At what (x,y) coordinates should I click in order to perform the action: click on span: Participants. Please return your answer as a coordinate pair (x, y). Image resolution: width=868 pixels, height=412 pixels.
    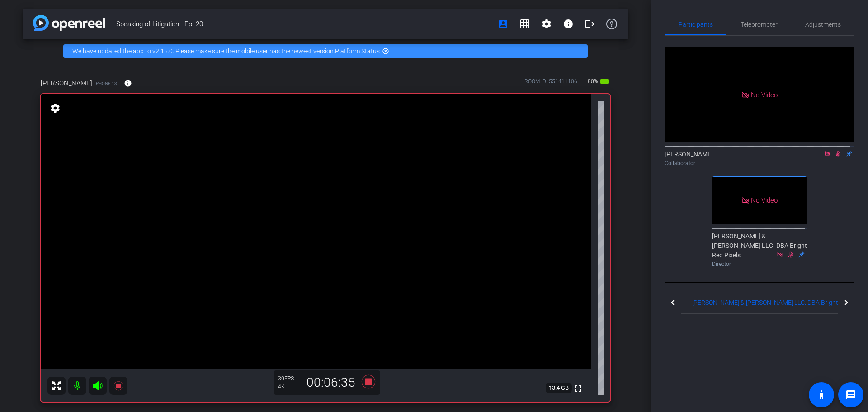
    Looking at the image, I should click on (696, 25).